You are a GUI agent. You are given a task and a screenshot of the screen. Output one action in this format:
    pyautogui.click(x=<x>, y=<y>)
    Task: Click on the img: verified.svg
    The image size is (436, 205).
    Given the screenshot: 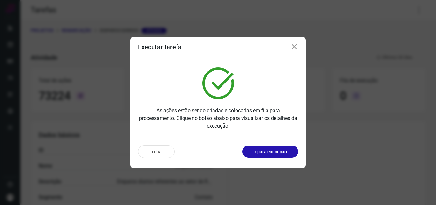 What is the action you would take?
    pyautogui.click(x=218, y=83)
    